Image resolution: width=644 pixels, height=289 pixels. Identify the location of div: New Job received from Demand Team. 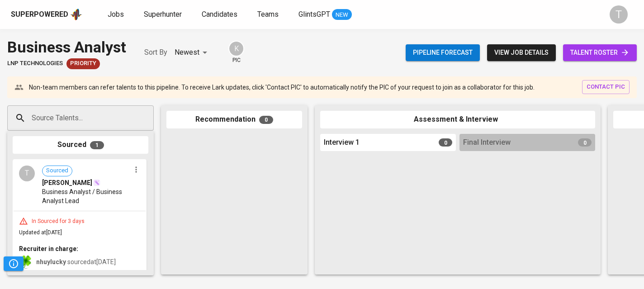
(83, 64).